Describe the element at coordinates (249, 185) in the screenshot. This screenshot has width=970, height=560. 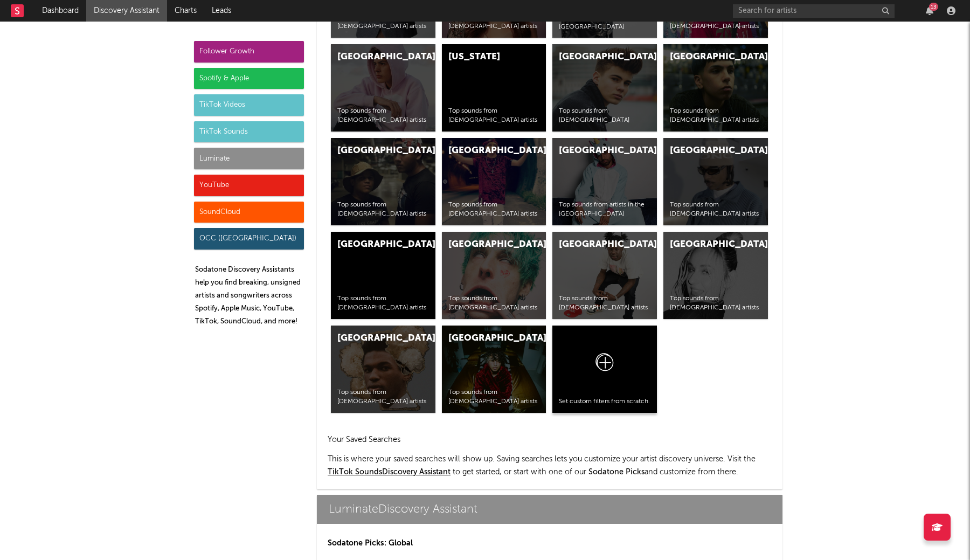
I see `div: YouTube` at that location.